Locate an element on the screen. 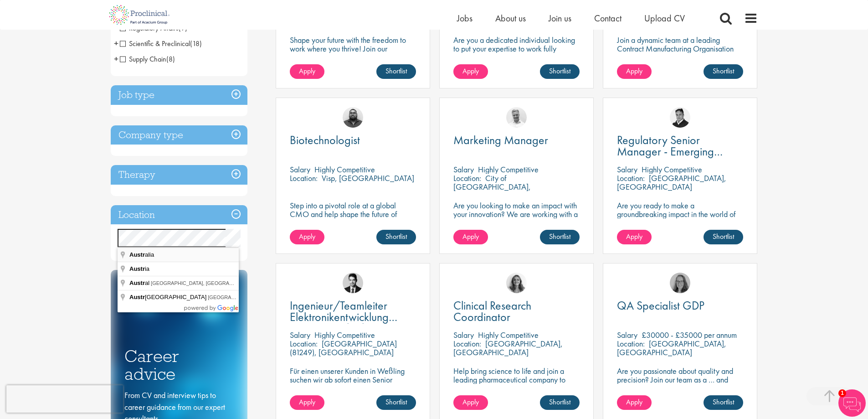  span: 1 is located at coordinates (842, 393).